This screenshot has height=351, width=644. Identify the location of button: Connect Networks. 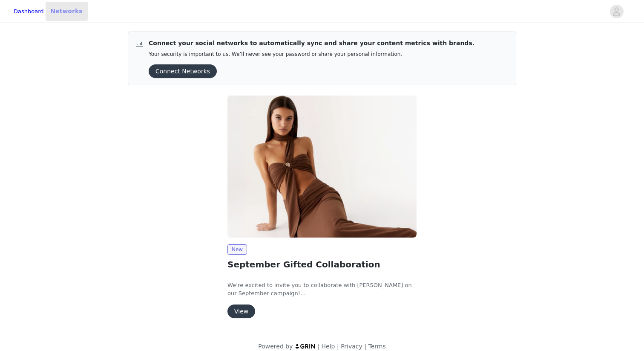
(183, 71).